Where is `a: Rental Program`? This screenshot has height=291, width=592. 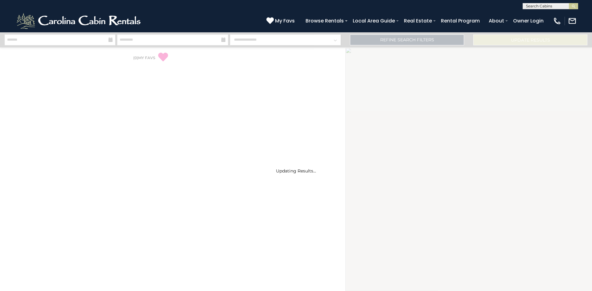 a: Rental Program is located at coordinates (460, 21).